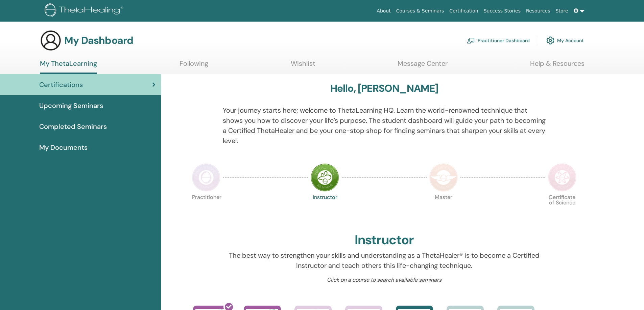 This screenshot has height=310, width=644. What do you see at coordinates (68, 67) in the screenshot?
I see `a: My ThetaLearning` at bounding box center [68, 67].